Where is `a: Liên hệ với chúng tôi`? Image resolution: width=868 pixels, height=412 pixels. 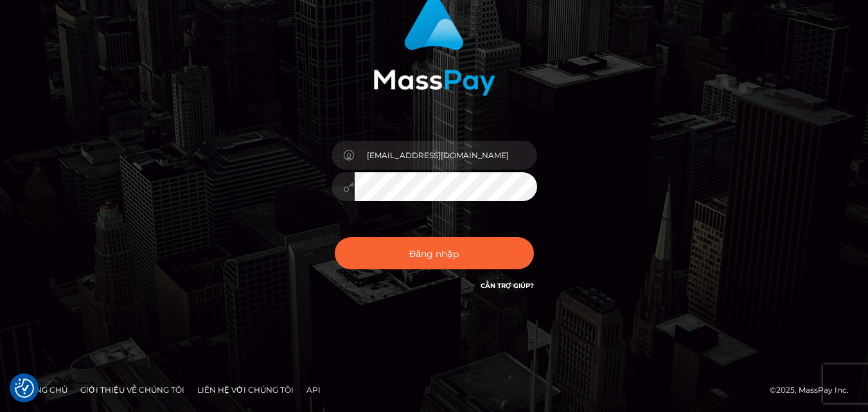 a: Liên hệ với chúng tôi is located at coordinates (245, 390).